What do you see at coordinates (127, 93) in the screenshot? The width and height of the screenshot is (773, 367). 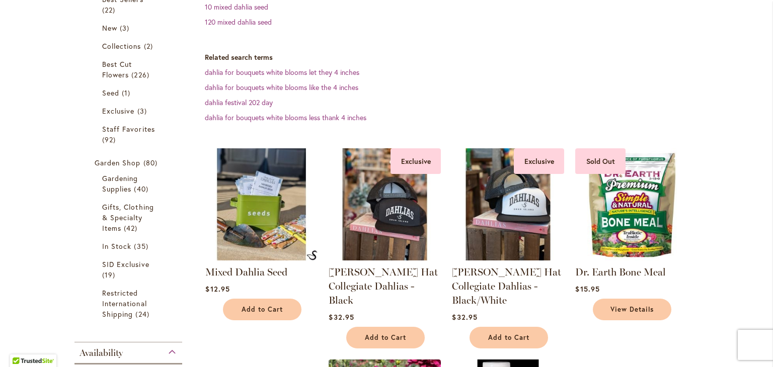 I see `span: 1` at bounding box center [127, 93].